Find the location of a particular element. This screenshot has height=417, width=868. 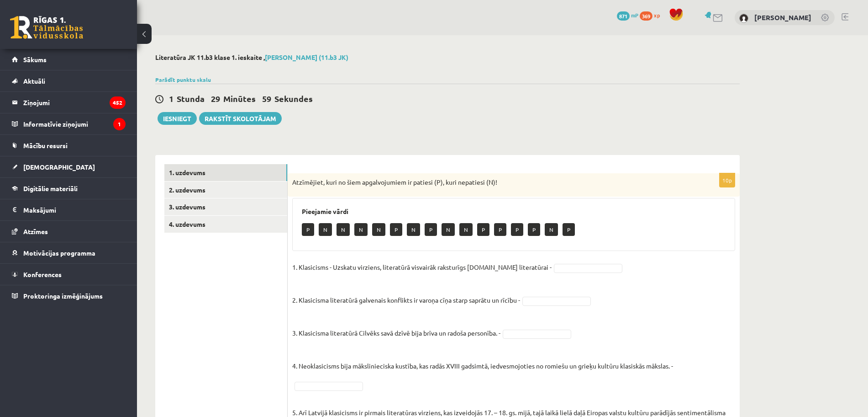

a: Digitālie materiāli is located at coordinates (69, 188).